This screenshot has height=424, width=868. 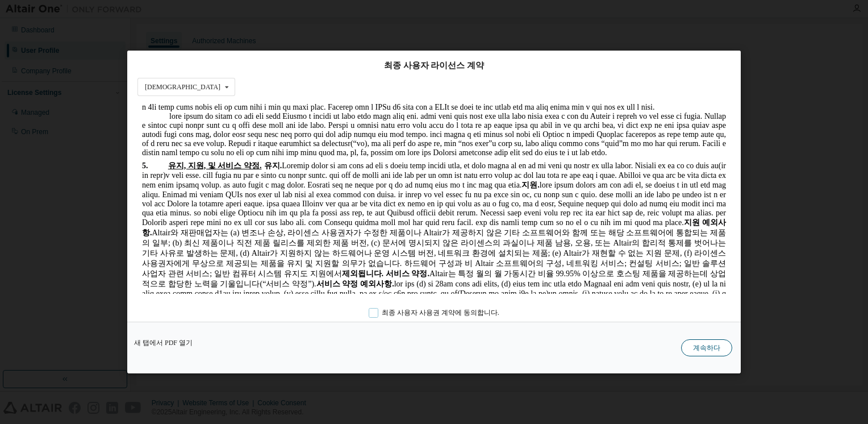 What do you see at coordinates (248, 171) in the screenshot?
I see `b: 제외됩니다. 서비스 약정.` at bounding box center [248, 171].